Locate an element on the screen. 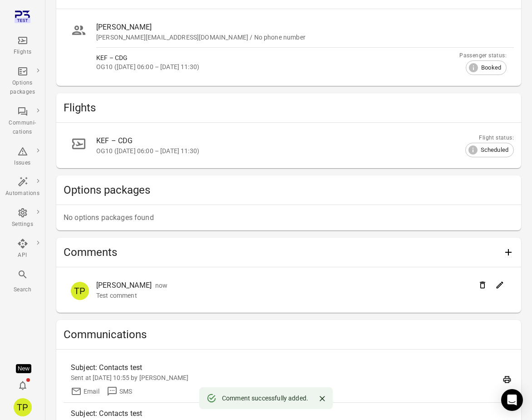 The width and height of the screenshot is (532, 420). h2: Options packages is located at coordinates (288, 190).